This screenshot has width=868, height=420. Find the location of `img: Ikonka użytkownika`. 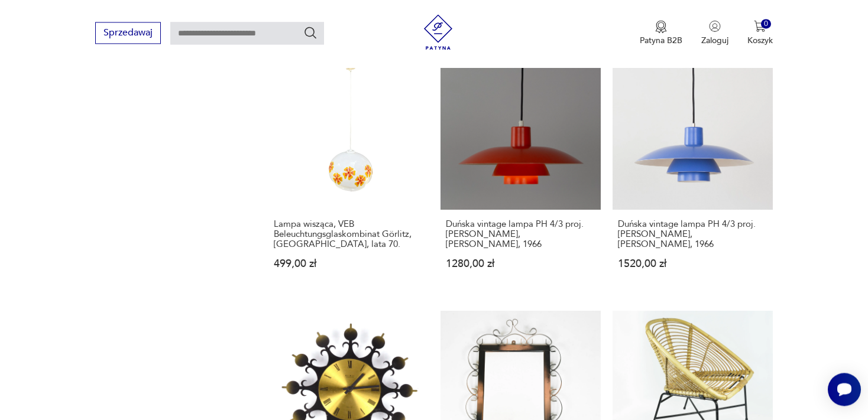

img: Ikonka użytkownika is located at coordinates (715, 26).